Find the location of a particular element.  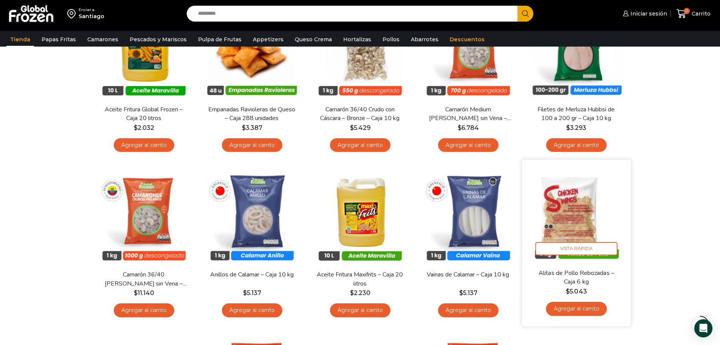

span: Carrito is located at coordinates (700, 14).